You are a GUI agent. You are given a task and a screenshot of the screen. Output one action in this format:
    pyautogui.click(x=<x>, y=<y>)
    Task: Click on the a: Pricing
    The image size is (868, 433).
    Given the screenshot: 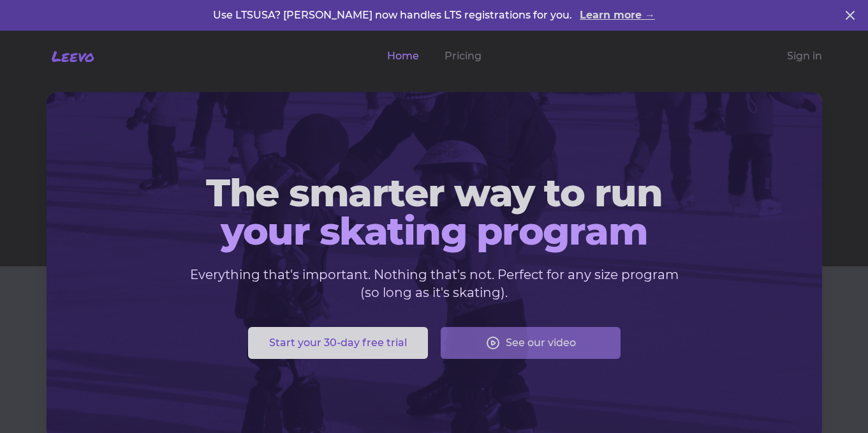 What is the action you would take?
    pyautogui.click(x=463, y=56)
    